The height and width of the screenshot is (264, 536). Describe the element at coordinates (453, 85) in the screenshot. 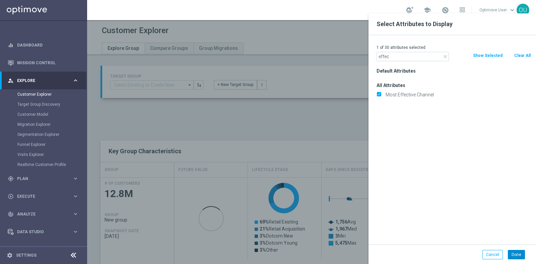

I see `h3: All Attributes` at that location.